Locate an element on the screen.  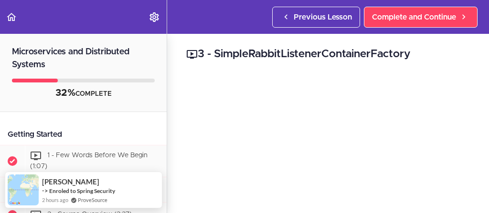
span: Previous Lesson is located at coordinates (323, 17).